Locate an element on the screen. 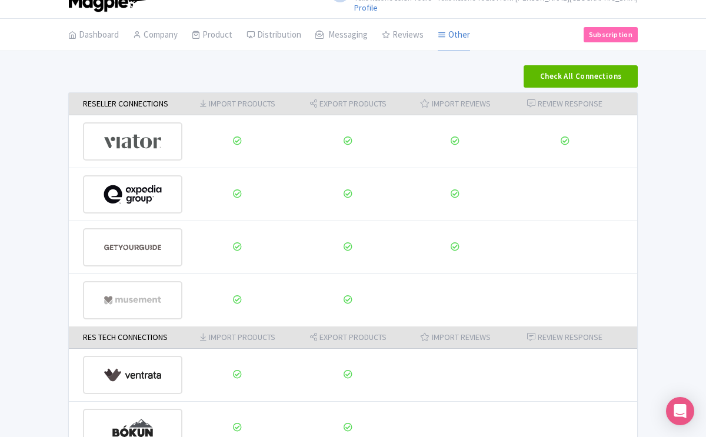 This screenshot has height=437, width=706. a: Messaging is located at coordinates (341, 35).